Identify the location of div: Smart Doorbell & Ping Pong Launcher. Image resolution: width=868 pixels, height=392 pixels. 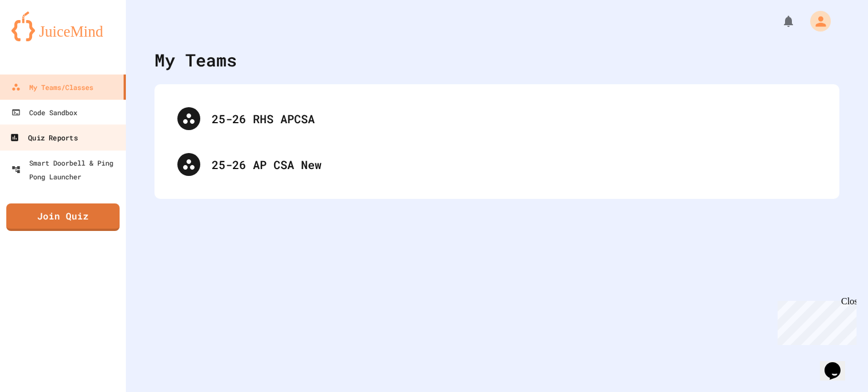
(66, 169).